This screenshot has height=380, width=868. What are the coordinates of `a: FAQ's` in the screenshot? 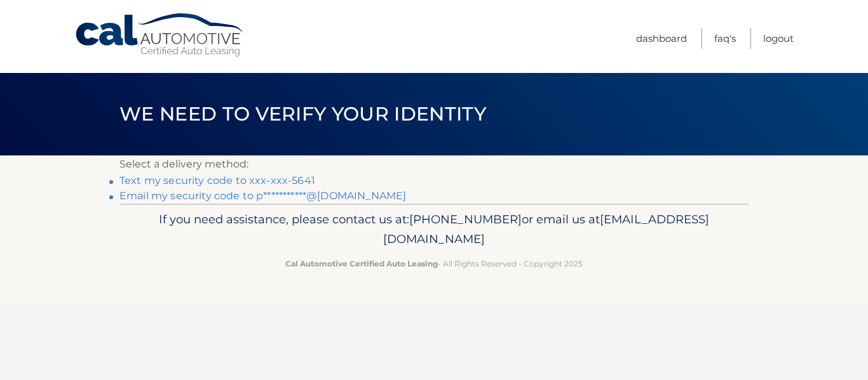 It's located at (725, 38).